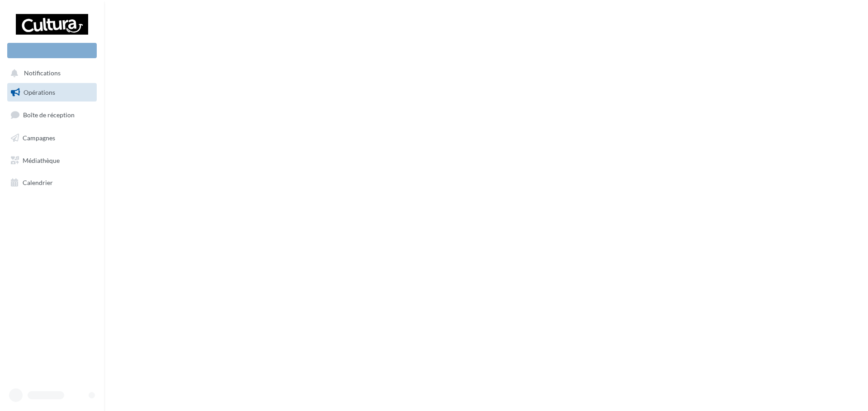  I want to click on a: Calendrier, so click(52, 182).